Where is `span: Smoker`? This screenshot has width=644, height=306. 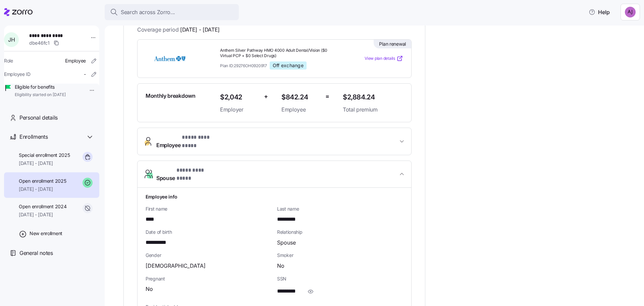
span: Smoker is located at coordinates (340, 255).